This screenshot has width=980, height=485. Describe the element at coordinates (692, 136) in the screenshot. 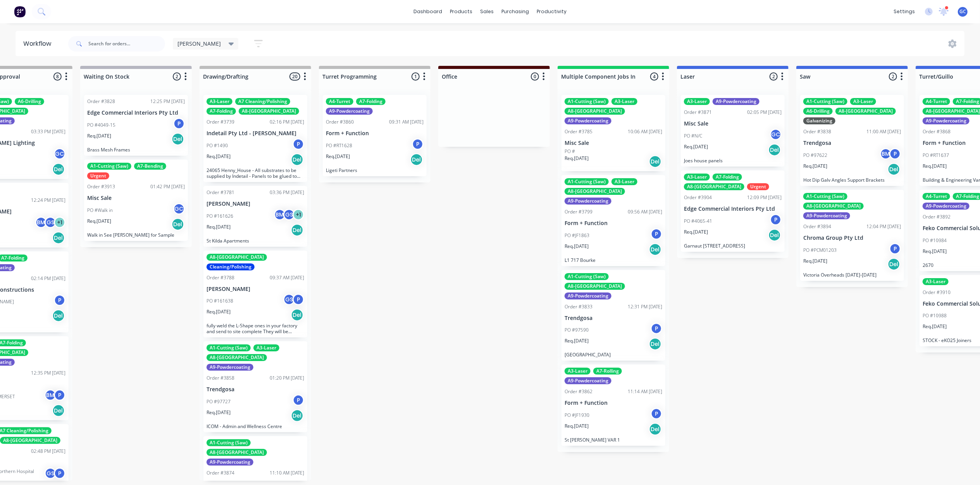

I see `p: PO #N/C` at that location.